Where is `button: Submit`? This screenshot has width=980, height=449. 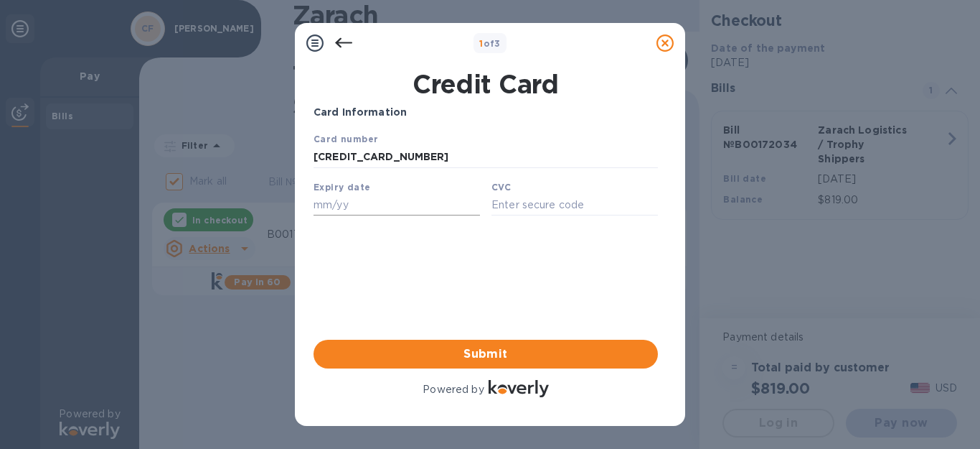 button: Submit is located at coordinates (486, 354).